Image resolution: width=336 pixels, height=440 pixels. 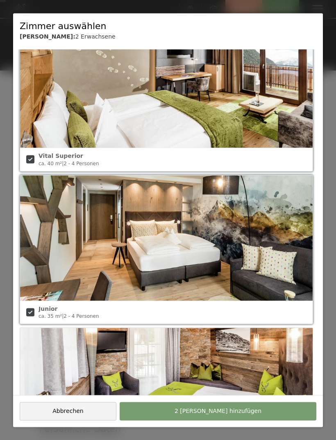 What do you see at coordinates (61, 156) in the screenshot?
I see `span: Vital Superior` at bounding box center [61, 156].